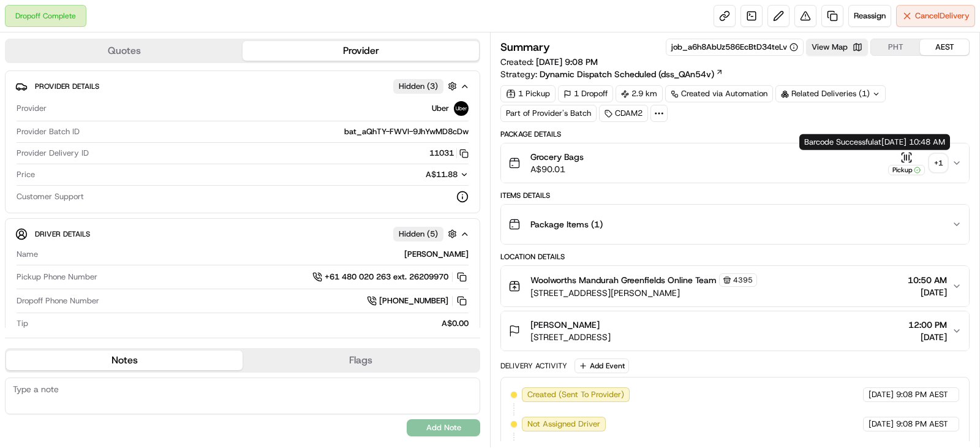 This screenshot has width=980, height=448. Describe the element at coordinates (602, 366) in the screenshot. I see `button: Add Event` at that location.